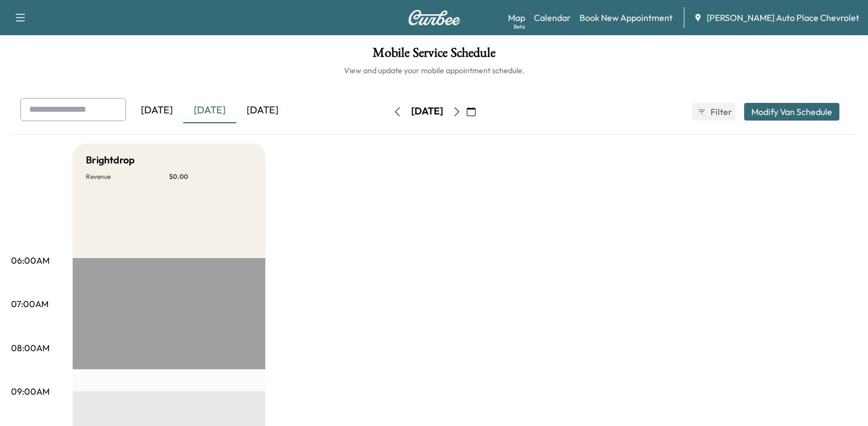 This screenshot has height=426, width=868. What do you see at coordinates (128, 177) in the screenshot?
I see `p: Revenue` at bounding box center [128, 177].